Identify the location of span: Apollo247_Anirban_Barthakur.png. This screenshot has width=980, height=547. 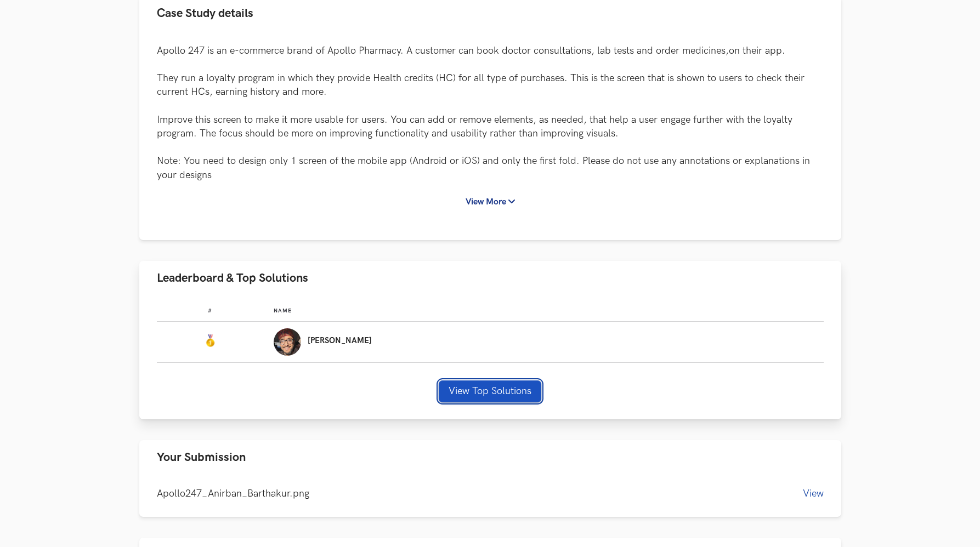
(233, 493).